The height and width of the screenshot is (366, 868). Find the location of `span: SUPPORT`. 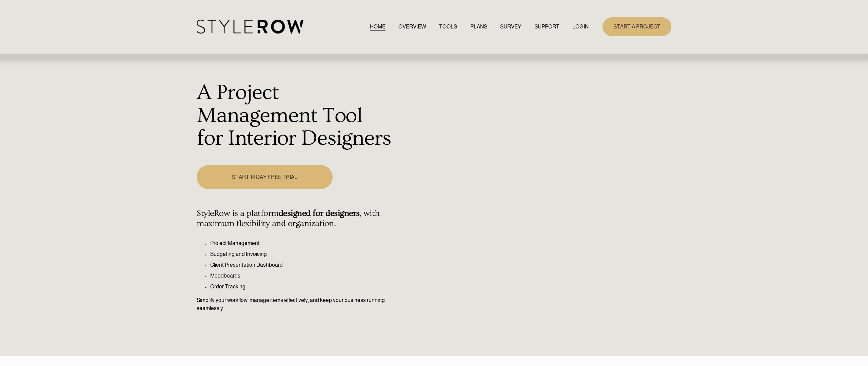

span: SUPPORT is located at coordinates (547, 27).